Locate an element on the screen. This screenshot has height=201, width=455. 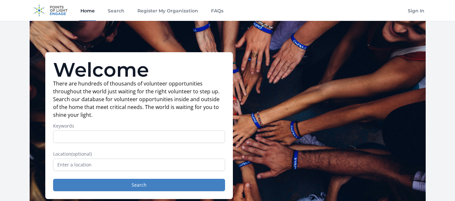
span: (optional) is located at coordinates (81, 154).